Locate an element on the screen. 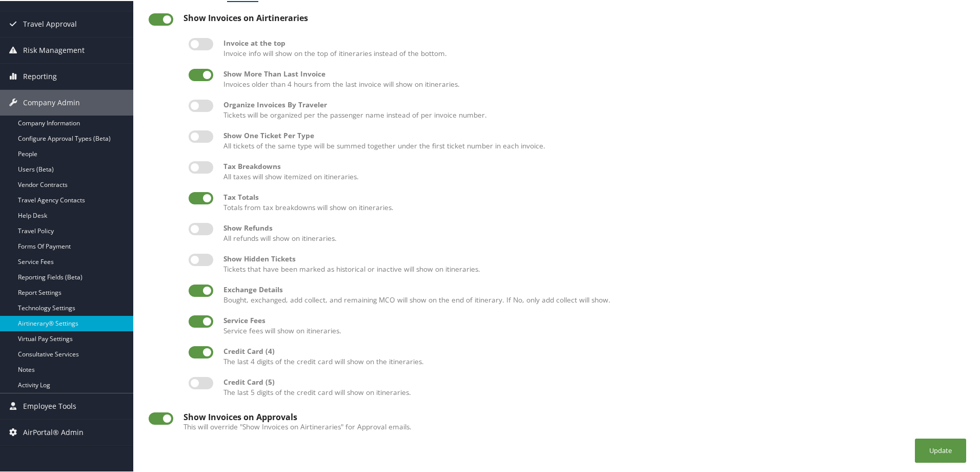 Image resolution: width=980 pixels, height=472 pixels. div: Show Hidden Tickets is located at coordinates (594, 258).